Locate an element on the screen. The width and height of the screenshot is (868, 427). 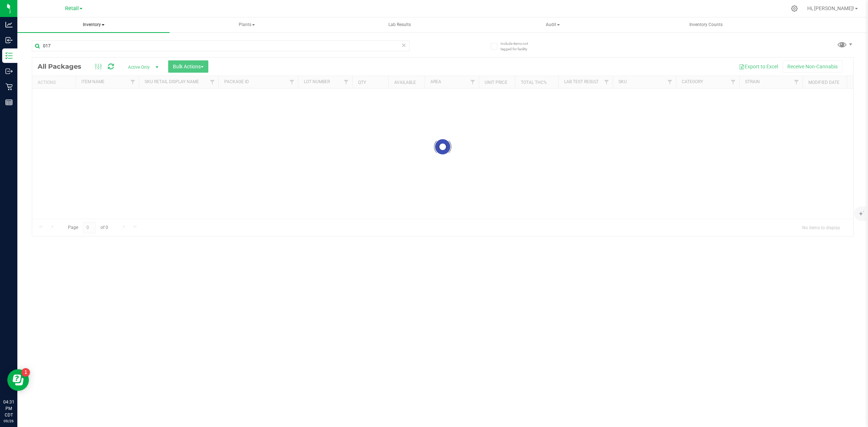
span: Inventory is located at coordinates (93, 25).